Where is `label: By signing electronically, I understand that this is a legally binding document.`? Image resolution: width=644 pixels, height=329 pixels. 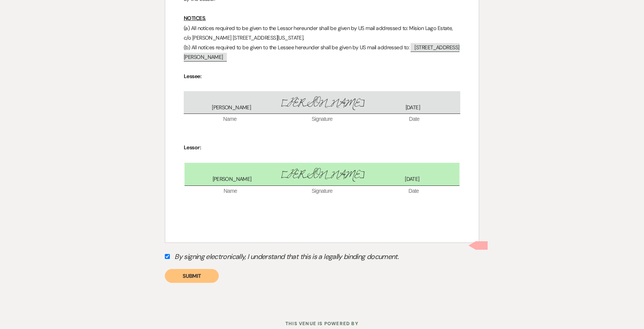 label: By signing electronically, I understand that this is a legally binding document. is located at coordinates (322, 257).